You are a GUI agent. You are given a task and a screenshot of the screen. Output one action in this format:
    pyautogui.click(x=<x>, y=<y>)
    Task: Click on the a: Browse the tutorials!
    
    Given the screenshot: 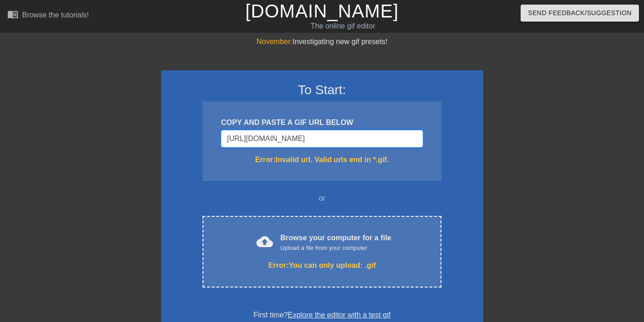 What is the action you would take?
    pyautogui.click(x=48, y=16)
    